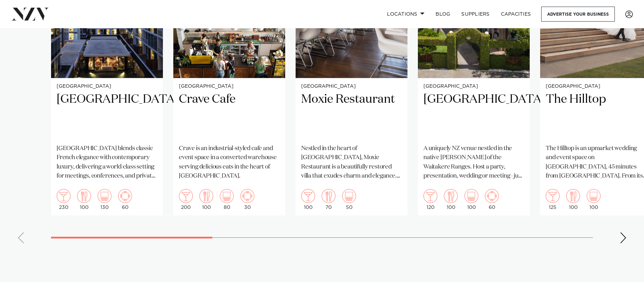 This screenshot has height=290, width=644. Describe the element at coordinates (553, 199) in the screenshot. I see `div: 125` at that location.